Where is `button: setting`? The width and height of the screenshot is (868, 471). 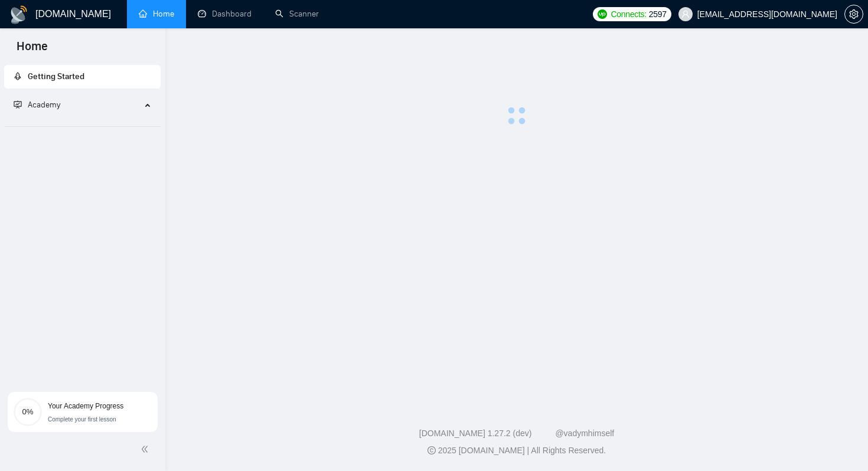
button: setting is located at coordinates (854, 14).